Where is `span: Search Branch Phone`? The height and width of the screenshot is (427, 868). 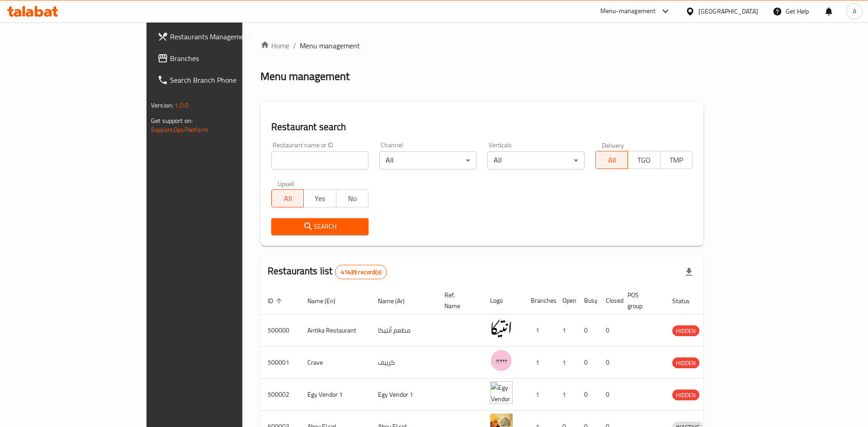
span: Search Branch Phone is located at coordinates (227, 80).